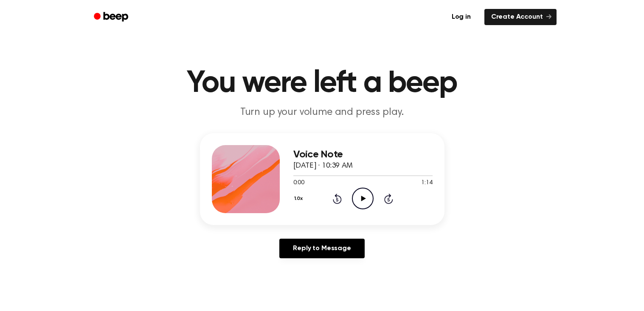 This screenshot has height=311, width=644. What do you see at coordinates (111, 17) in the screenshot?
I see `a: Beep` at bounding box center [111, 17].